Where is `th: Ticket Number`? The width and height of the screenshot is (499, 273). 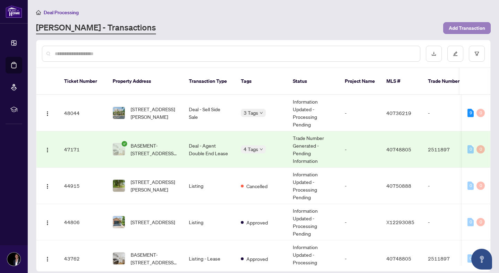
th: Ticket Number is located at coordinates (83, 81).